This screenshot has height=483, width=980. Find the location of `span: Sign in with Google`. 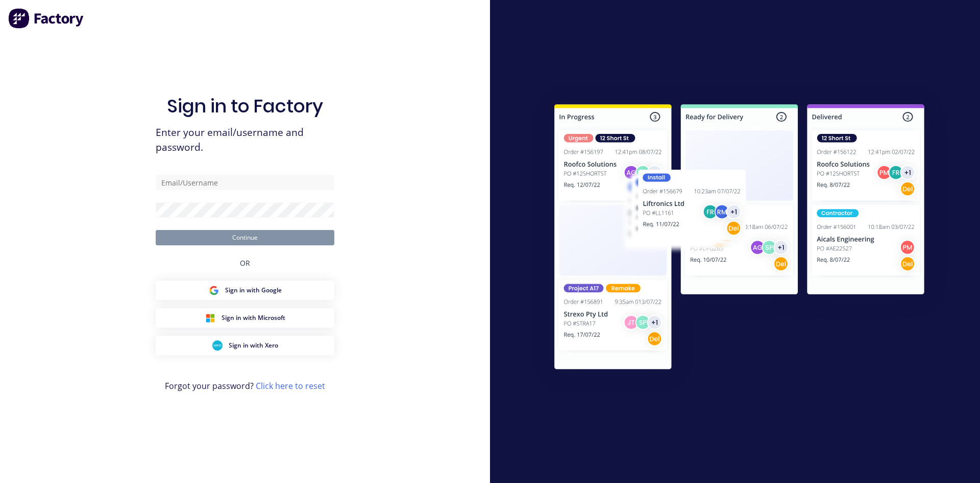

span: Sign in with Google is located at coordinates (253, 290).